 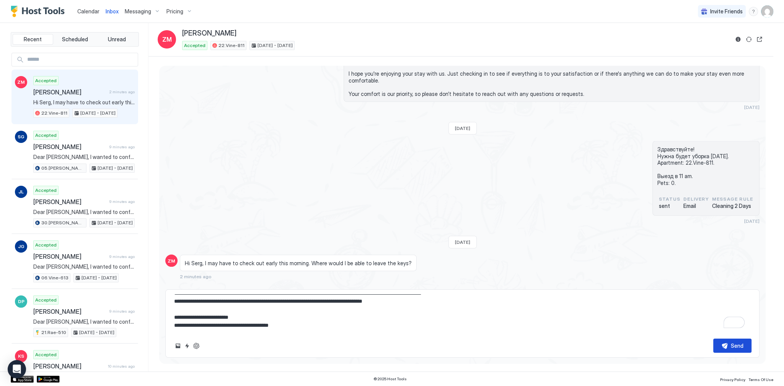 I want to click on span: KS, so click(x=21, y=356).